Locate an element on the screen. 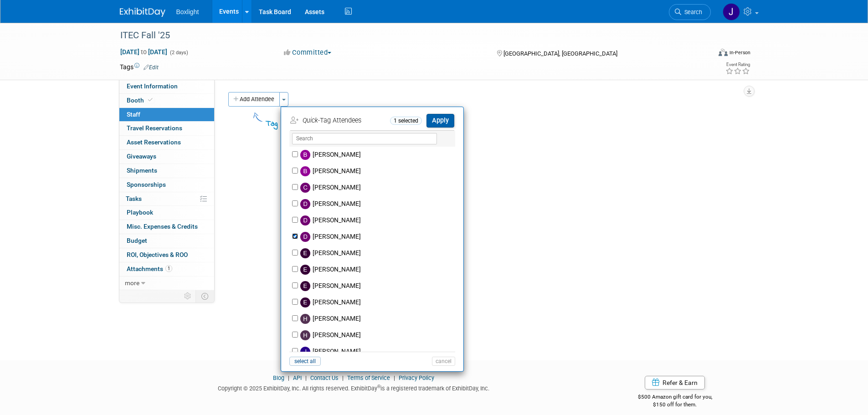 The image size is (868, 415). div: Event Rating is located at coordinates (738, 65).